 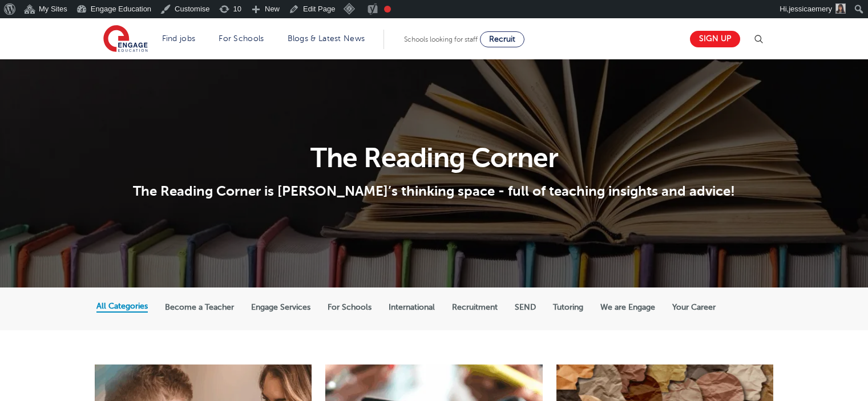 What do you see at coordinates (412, 307) in the screenshot?
I see `label: International` at bounding box center [412, 307].